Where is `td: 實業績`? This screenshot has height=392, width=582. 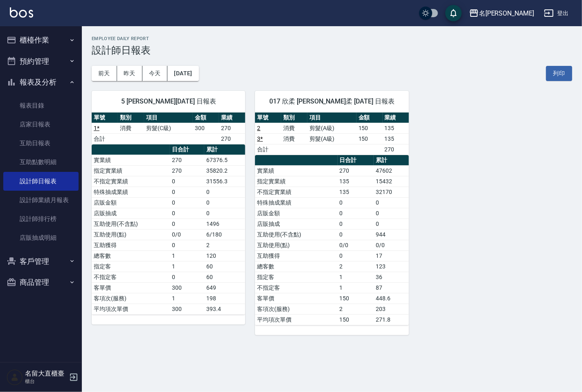 td: 實業績 is located at coordinates (296, 171).